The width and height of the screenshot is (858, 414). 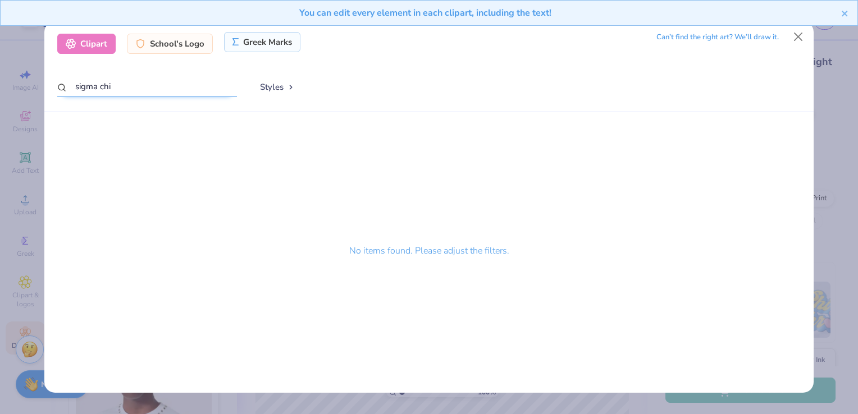 What do you see at coordinates (147, 86) in the screenshot?
I see `input: Search by name` at bounding box center [147, 86].